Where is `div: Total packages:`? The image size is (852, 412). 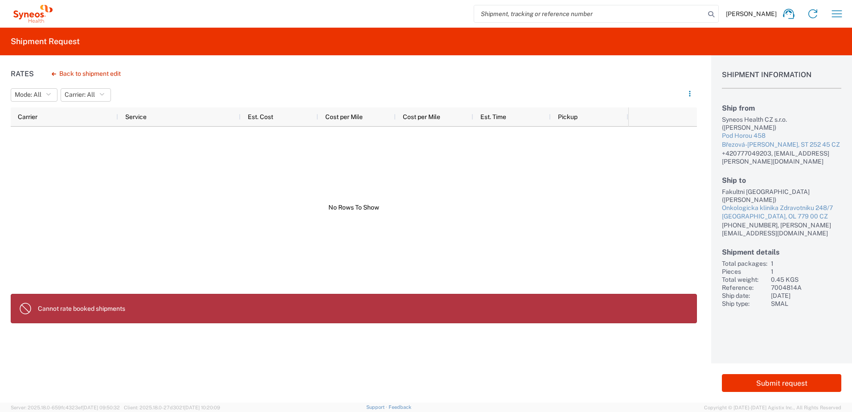 div: Total packages: is located at coordinates (745, 263).